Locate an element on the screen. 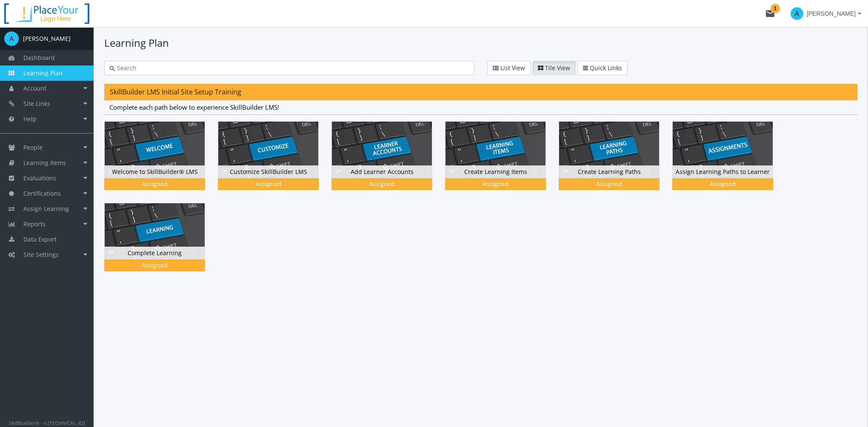  span: Data Export is located at coordinates (40, 239).